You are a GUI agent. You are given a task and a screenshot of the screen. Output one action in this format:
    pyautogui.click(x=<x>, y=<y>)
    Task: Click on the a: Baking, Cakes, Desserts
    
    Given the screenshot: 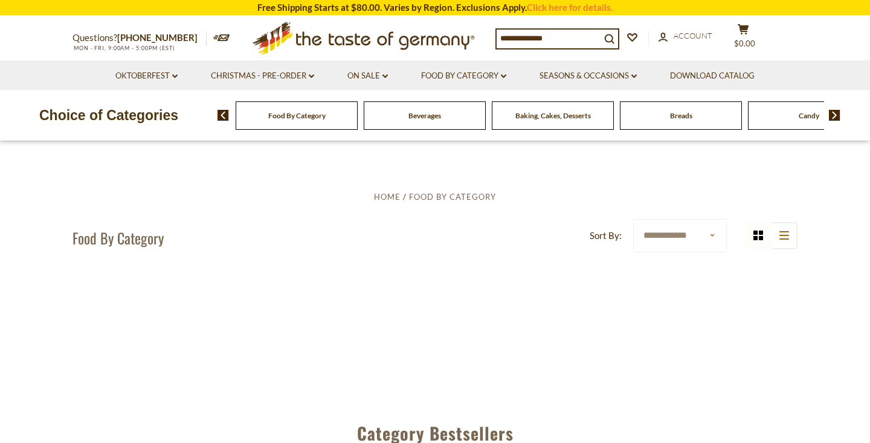 What is the action you would take?
    pyautogui.click(x=553, y=115)
    